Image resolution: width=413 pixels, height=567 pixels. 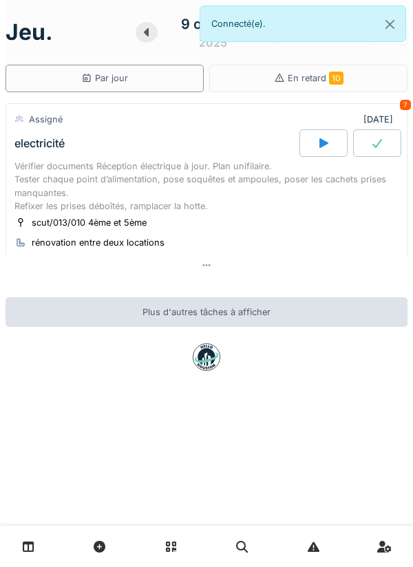 I want to click on span: 10, so click(x=336, y=78).